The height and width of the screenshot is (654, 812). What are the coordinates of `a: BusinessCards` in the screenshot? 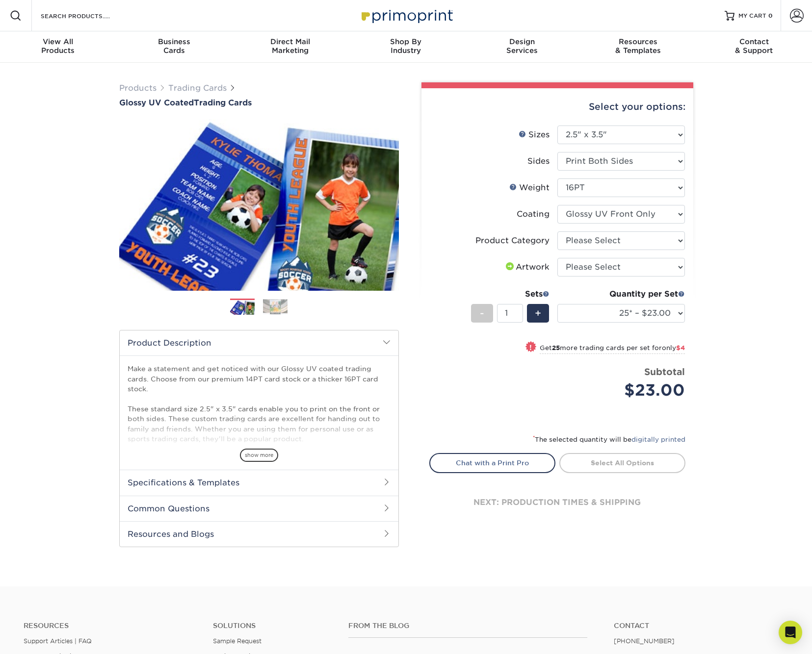 It's located at (174, 47).